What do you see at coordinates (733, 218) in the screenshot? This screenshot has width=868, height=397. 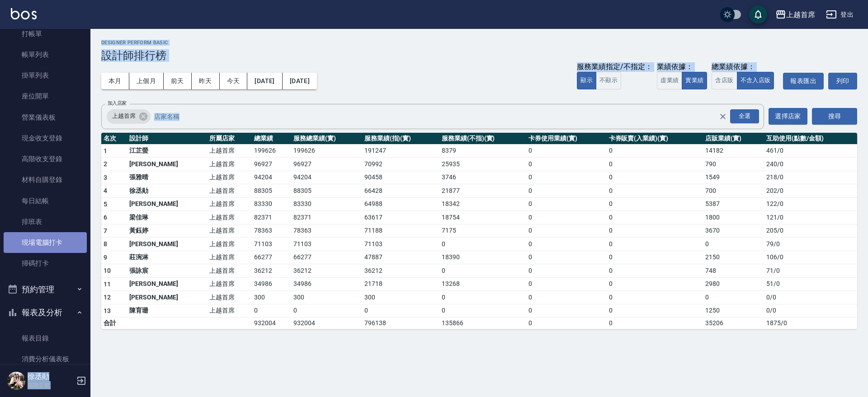 I see `td: 1800` at bounding box center [733, 218].